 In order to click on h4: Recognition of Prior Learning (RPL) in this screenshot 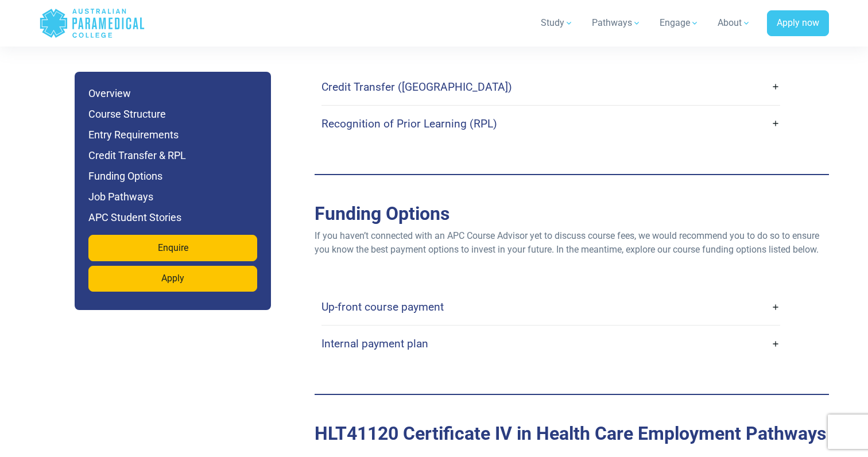, I will do `click(409, 123)`.